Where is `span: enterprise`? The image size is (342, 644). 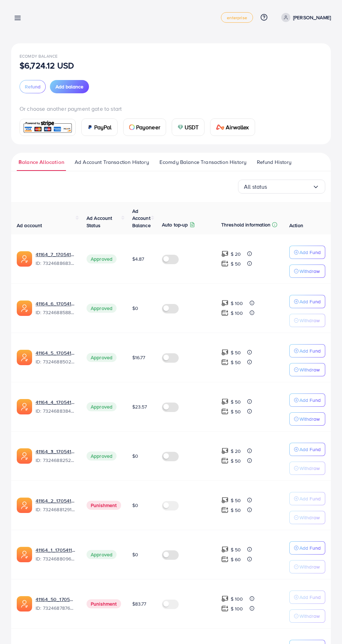
span: enterprise is located at coordinates (237, 18).